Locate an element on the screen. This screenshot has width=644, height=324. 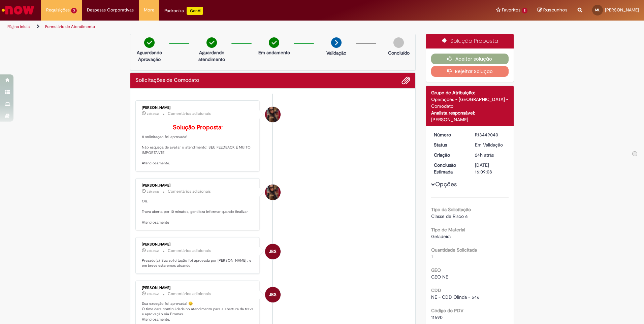
div: 26/08/2025 15:23:37 is located at coordinates (490, 155).